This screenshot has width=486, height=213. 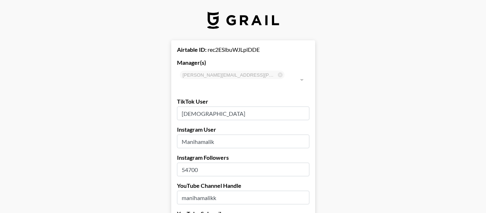 I want to click on div: rec2ESlbuWJLplDDE, so click(x=243, y=50).